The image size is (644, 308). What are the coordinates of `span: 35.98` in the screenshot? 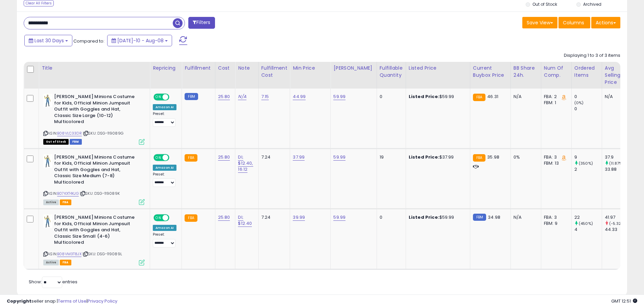 It's located at (494, 157).